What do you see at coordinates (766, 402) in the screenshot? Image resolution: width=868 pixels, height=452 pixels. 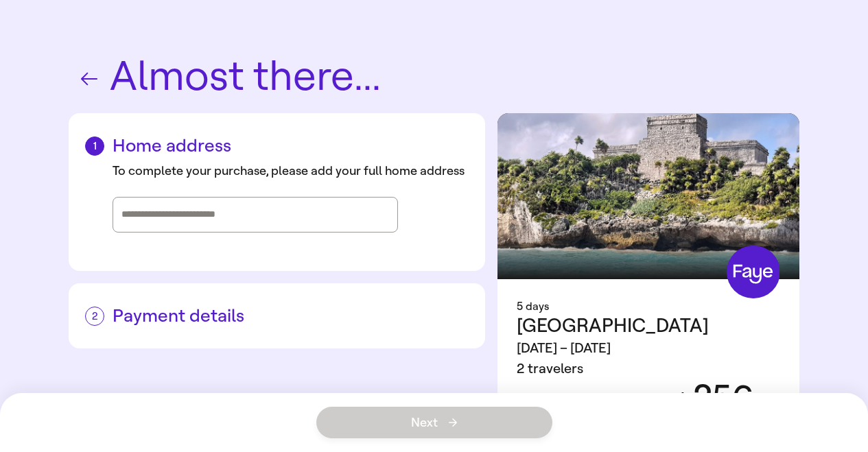 I see `span: . 54` at bounding box center [766, 402].